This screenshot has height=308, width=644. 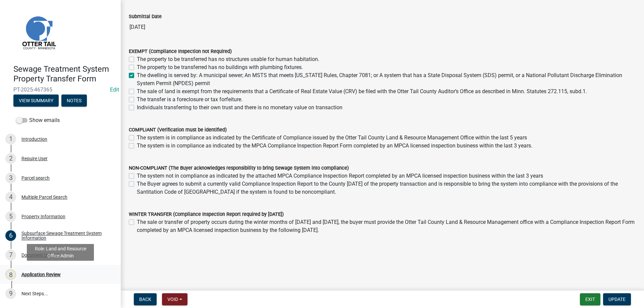 I want to click on label: The transfer is a foreclosure or tax forfeiture., so click(x=190, y=100).